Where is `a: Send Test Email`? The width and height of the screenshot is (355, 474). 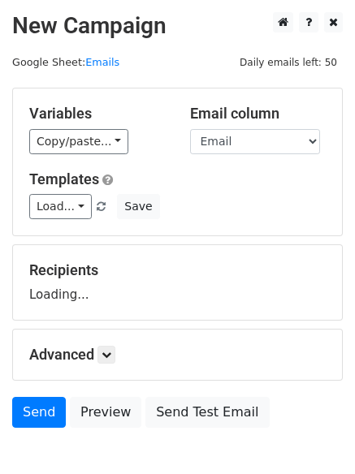 a: Send Test Email is located at coordinates (207, 412).